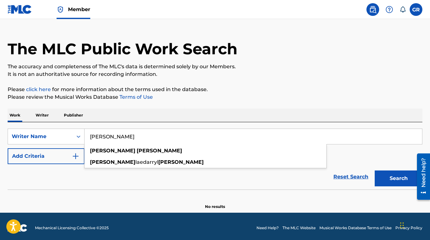 This screenshot has height=240, width=430. What do you see at coordinates (46, 156) in the screenshot?
I see `button: Add Criteria` at bounding box center [46, 156].